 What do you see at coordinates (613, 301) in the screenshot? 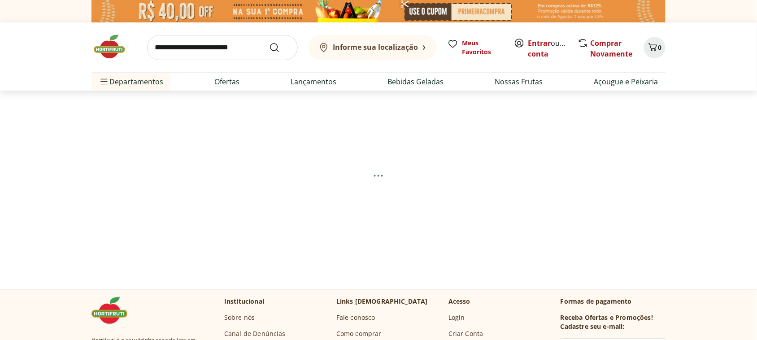
I see `p: Formas de pagamento` at bounding box center [613, 301].